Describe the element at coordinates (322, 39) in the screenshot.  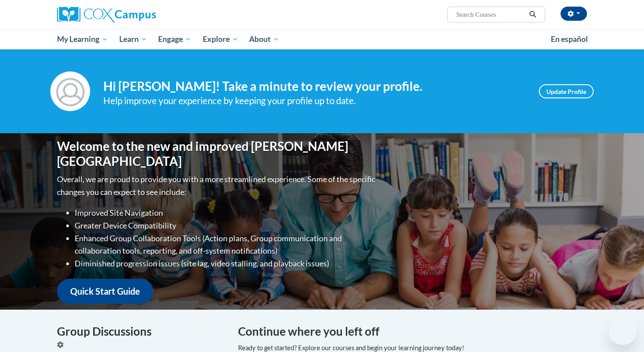
I see `div: Main menu` at that location.